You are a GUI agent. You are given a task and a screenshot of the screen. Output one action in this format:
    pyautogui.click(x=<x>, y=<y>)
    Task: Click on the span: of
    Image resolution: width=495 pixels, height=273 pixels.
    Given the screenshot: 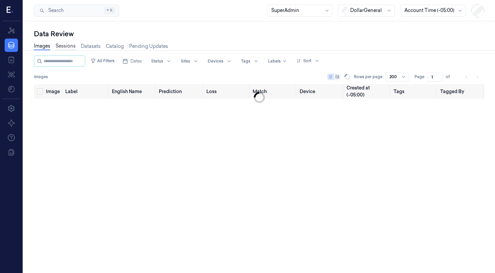 What is the action you would take?
    pyautogui.click(x=451, y=77)
    